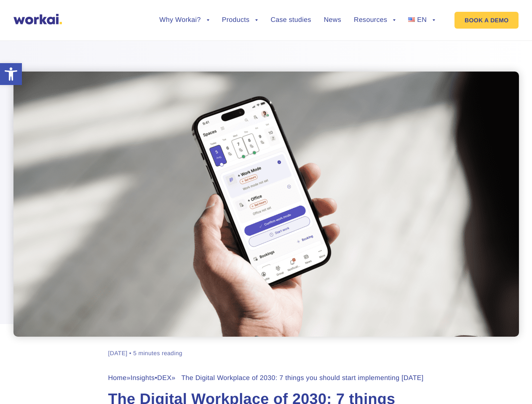  Describe the element at coordinates (165, 378) in the screenshot. I see `a: DEX` at that location.